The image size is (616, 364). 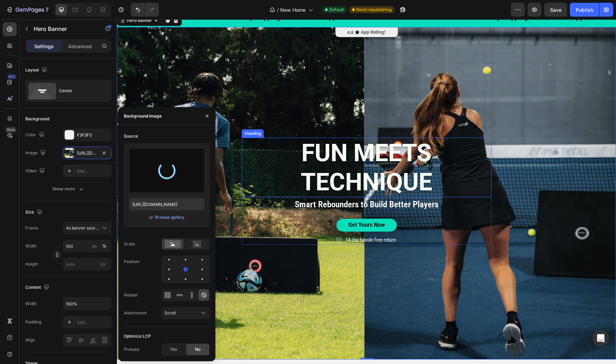 I want to click on div: Undo/Redo, so click(x=145, y=9).